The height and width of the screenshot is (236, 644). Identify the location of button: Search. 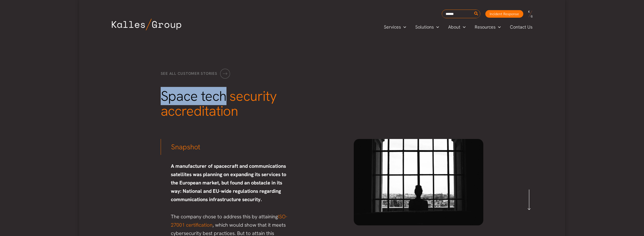
(476, 14).